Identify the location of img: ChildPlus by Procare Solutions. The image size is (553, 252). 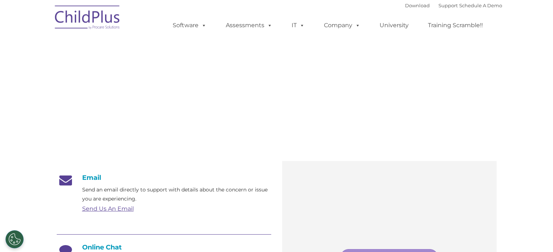
(88, 19).